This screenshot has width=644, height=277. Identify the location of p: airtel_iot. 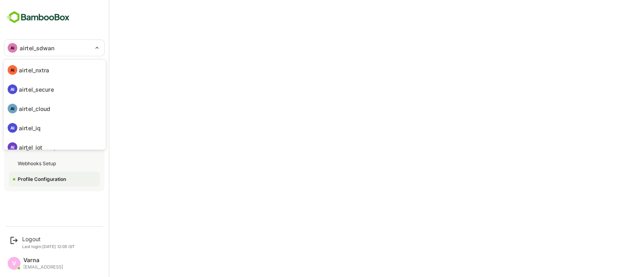
(30, 147).